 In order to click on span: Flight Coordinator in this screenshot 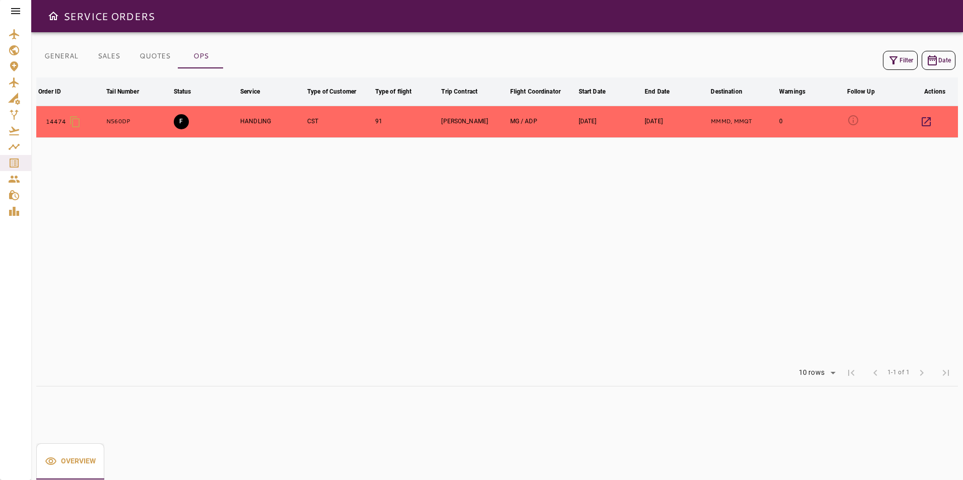, I will do `click(542, 92)`.